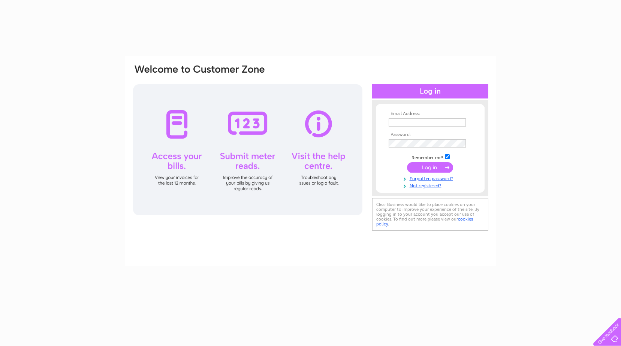 This screenshot has height=346, width=621. What do you see at coordinates (431, 185) in the screenshot?
I see `a: Not registered?` at bounding box center [431, 185].